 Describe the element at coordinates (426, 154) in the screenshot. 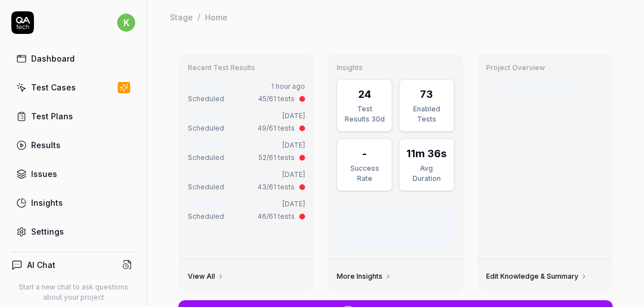

I see `div: 11m 36s` at that location.